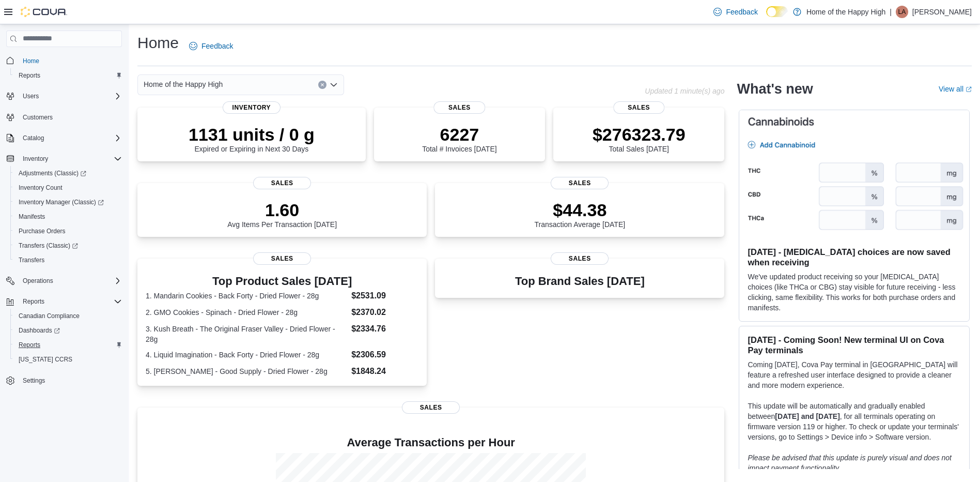 The image size is (980, 482). What do you see at coordinates (282, 210) in the screenshot?
I see `p: 1.60` at bounding box center [282, 210].